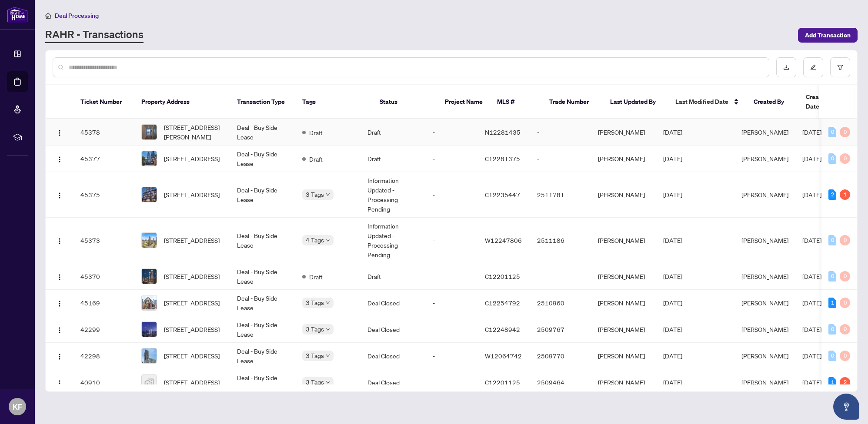  Describe the element at coordinates (314, 240) in the screenshot. I see `span: 4 Tags` at that location.